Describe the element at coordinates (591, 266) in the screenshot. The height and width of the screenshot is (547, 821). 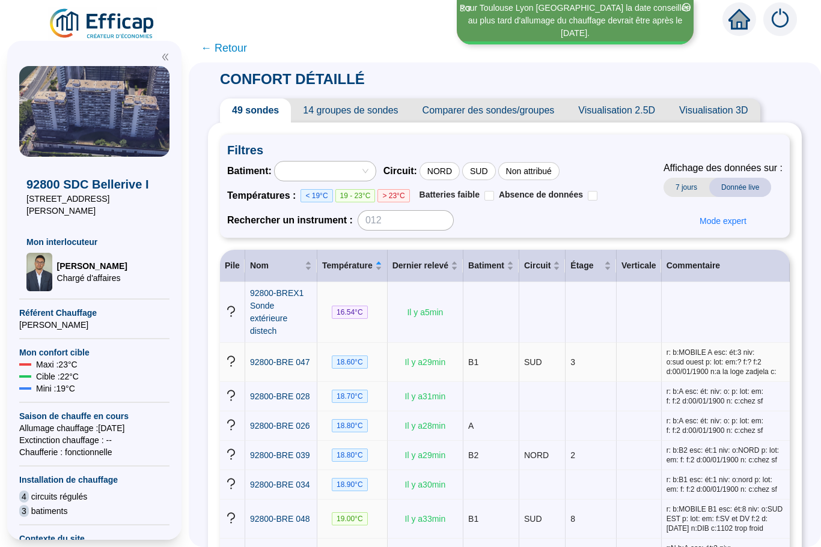
I see `th: Étage` at that location.